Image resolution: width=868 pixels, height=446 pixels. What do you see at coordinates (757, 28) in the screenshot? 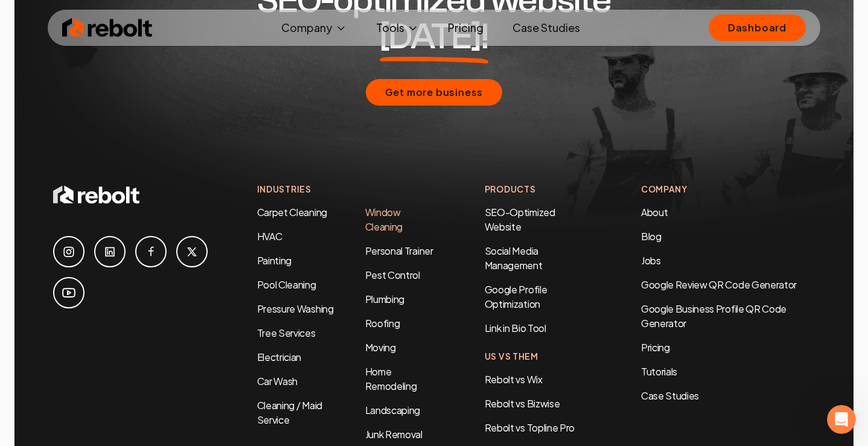
I see `a: Dashboard` at bounding box center [757, 28].